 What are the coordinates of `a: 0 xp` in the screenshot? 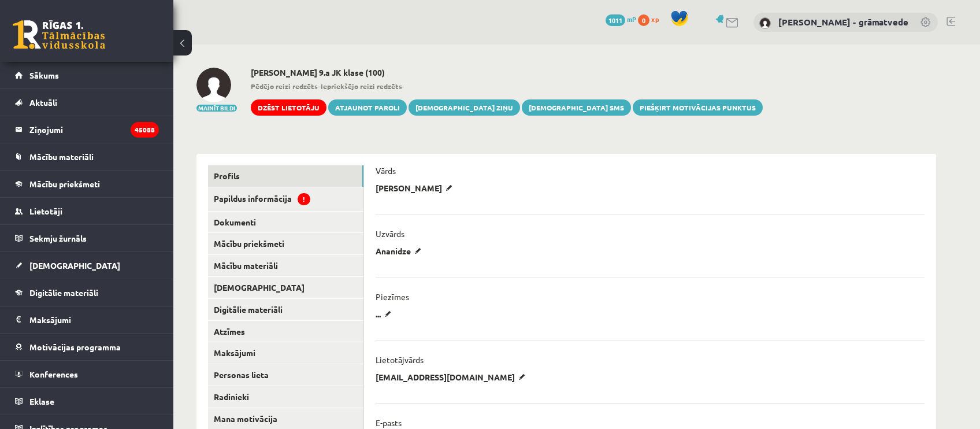 It's located at (651, 19).